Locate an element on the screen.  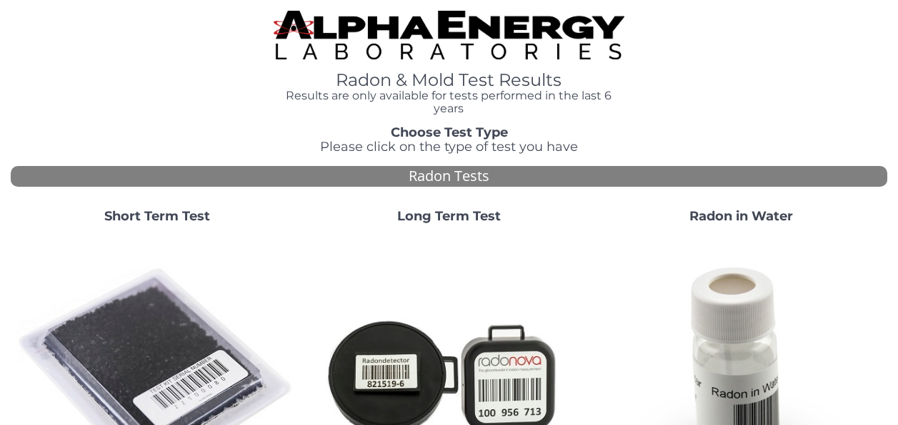
div: Radon Tests is located at coordinates (449, 176).